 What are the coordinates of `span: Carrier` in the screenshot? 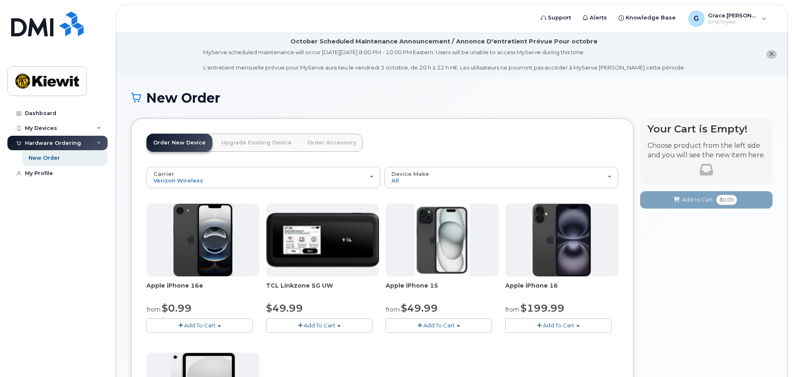 It's located at (164, 174).